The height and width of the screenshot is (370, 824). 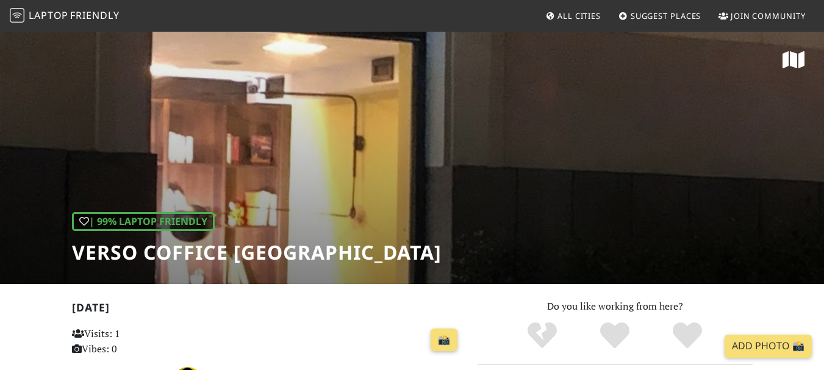 What do you see at coordinates (660, 16) in the screenshot?
I see `a: Suggest Places` at bounding box center [660, 16].